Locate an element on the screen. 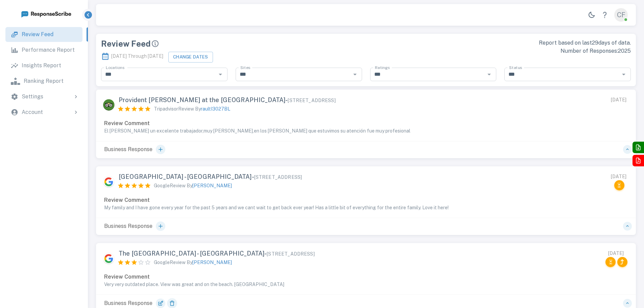  div: Review Feed is located at coordinates (232, 44).